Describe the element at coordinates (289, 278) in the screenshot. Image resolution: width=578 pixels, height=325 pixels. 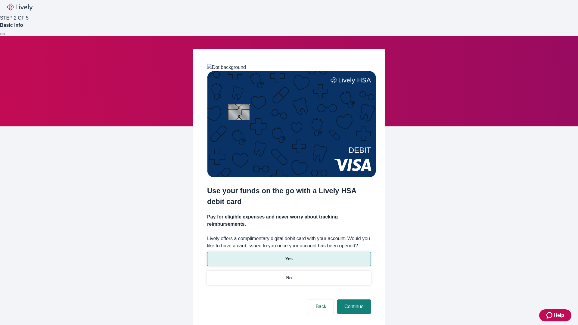
I see `p: No` at that location.